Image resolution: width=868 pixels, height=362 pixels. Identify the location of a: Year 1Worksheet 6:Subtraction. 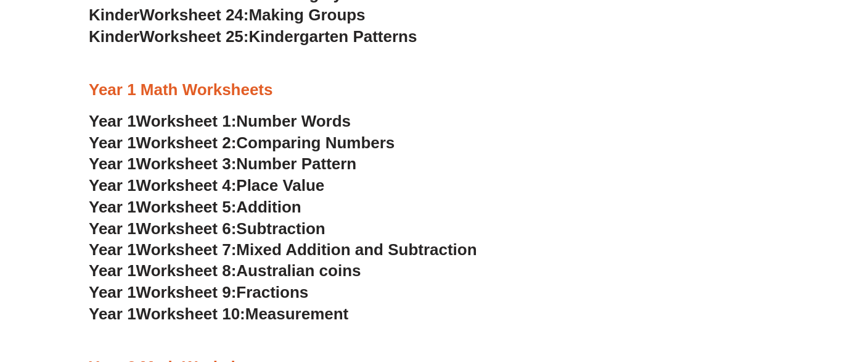
(207, 228).